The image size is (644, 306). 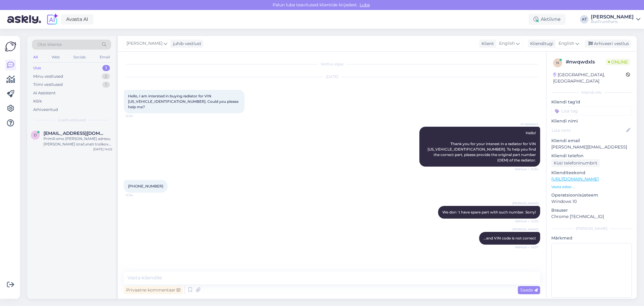 What do you see at coordinates (591, 238) in the screenshot?
I see `p: Märkmed` at bounding box center [591, 238].